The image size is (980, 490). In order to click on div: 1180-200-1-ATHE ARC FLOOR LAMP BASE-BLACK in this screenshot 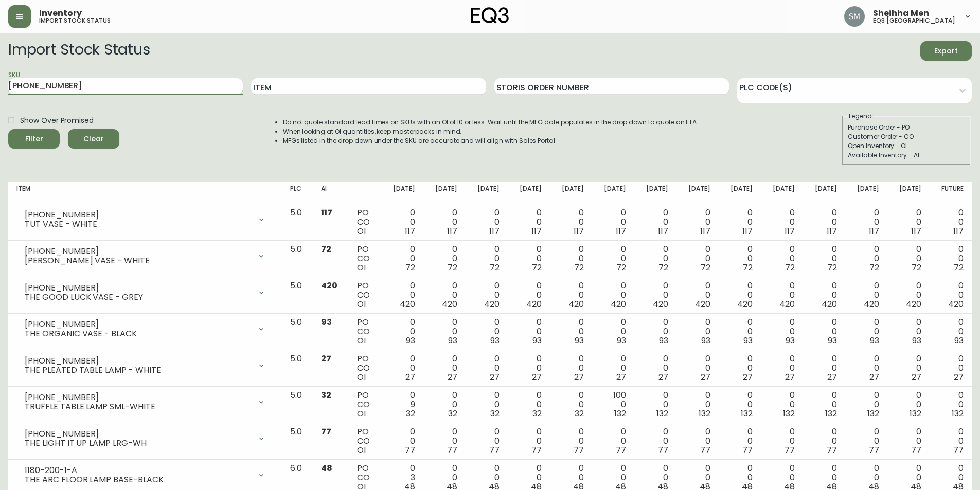, I will do `click(145, 475)`.